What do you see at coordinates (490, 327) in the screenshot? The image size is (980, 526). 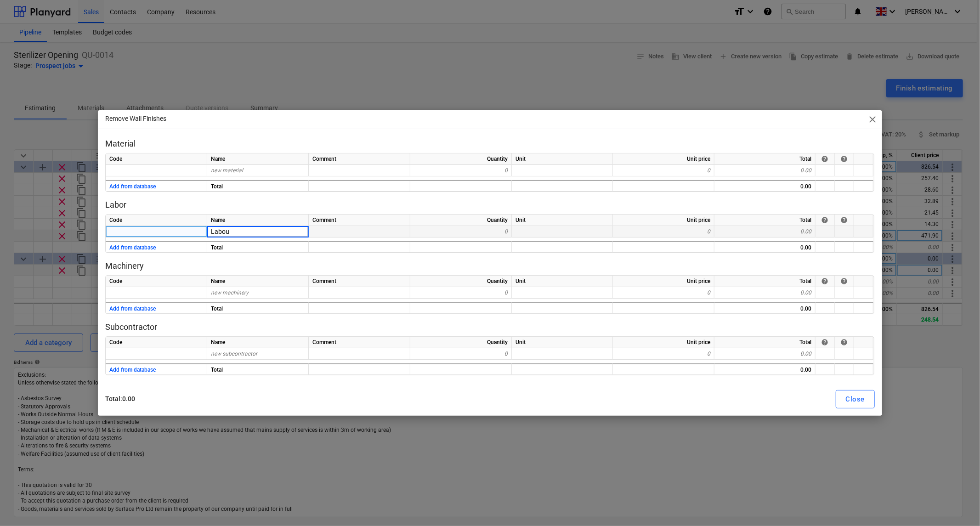 I see `p: Subcontractor` at bounding box center [490, 327].